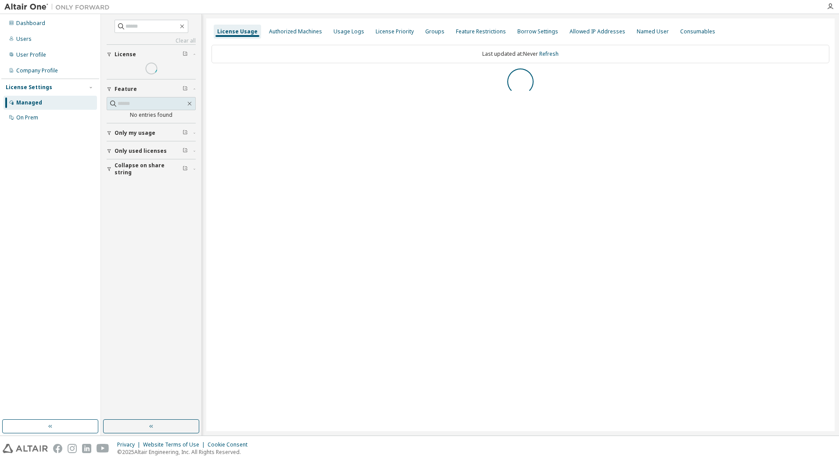 The image size is (839, 461). Describe the element at coordinates (230, 444) in the screenshot. I see `div: Cookie Consent` at that location.